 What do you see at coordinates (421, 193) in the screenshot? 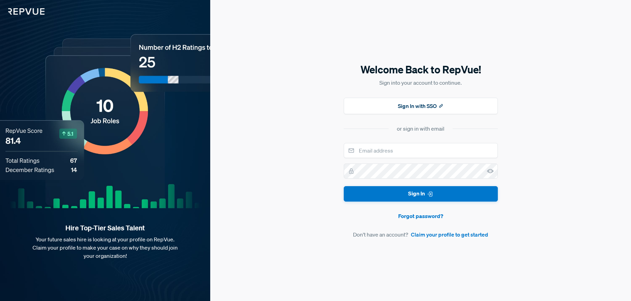
I see `button: Sign In` at bounding box center [421, 193].